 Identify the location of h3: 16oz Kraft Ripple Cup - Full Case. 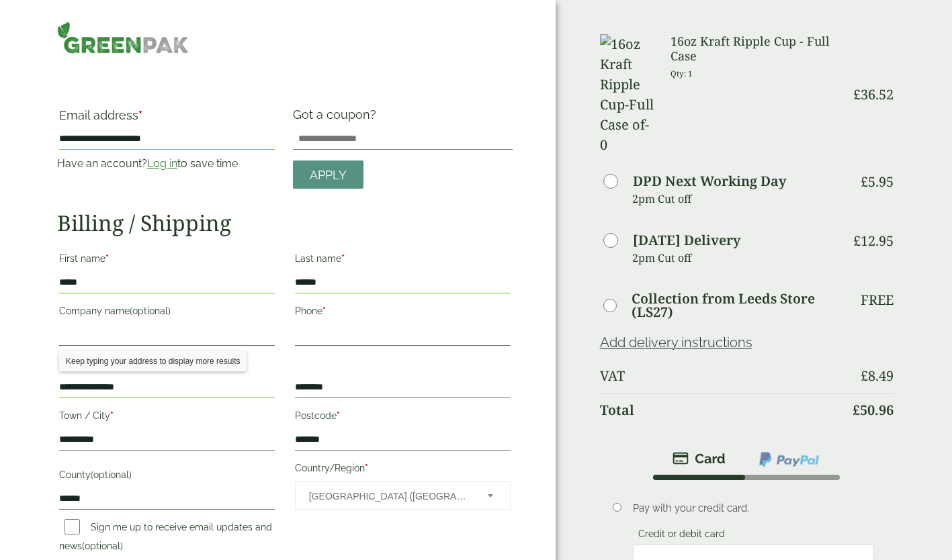
(756, 48).